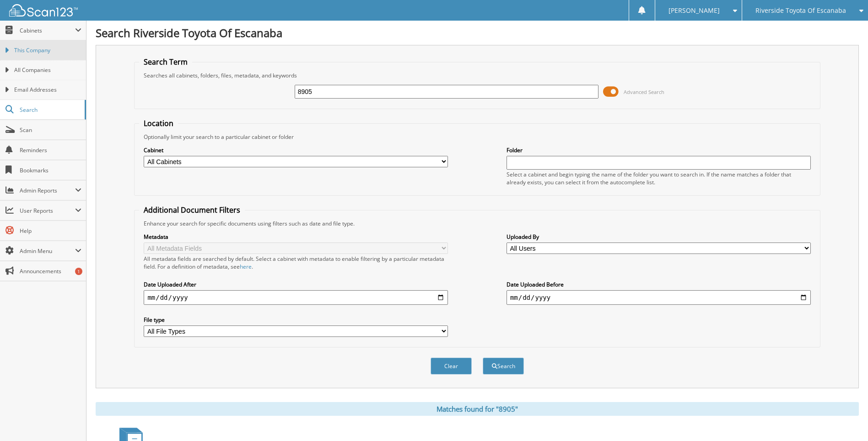 This screenshot has height=441, width=868. What do you see at coordinates (658, 297) in the screenshot?
I see `input: end` at bounding box center [658, 297].